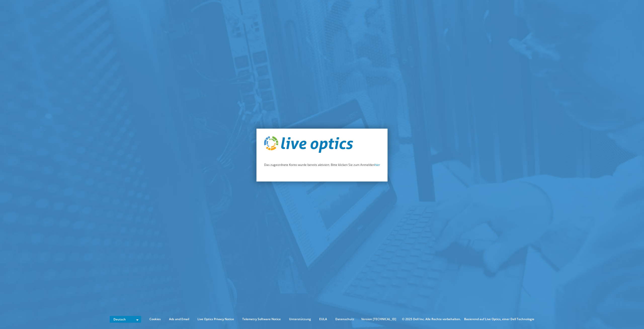 This screenshot has height=329, width=644. I want to click on a: hier, so click(377, 165).